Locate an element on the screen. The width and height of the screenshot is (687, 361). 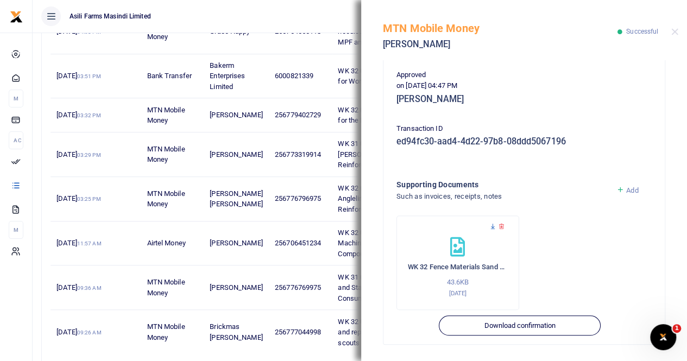
p: Transaction ID is located at coordinates (524, 129).